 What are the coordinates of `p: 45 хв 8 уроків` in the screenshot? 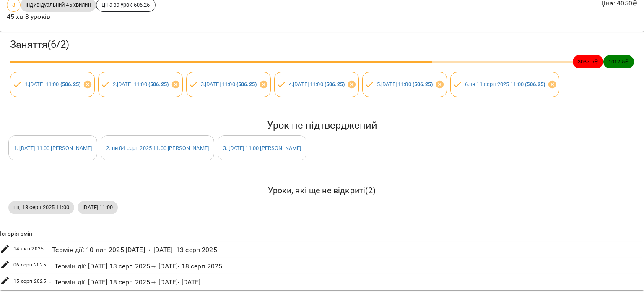 It's located at (81, 17).